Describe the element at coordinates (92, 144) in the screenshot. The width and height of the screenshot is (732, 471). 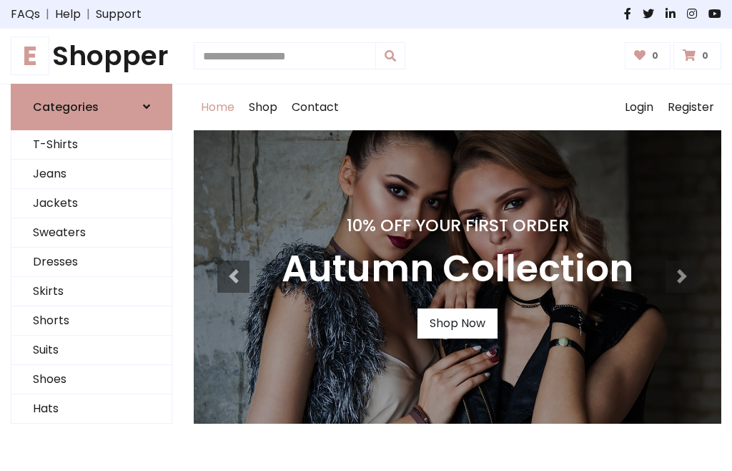
I see `a: T-Shirts` at that location.